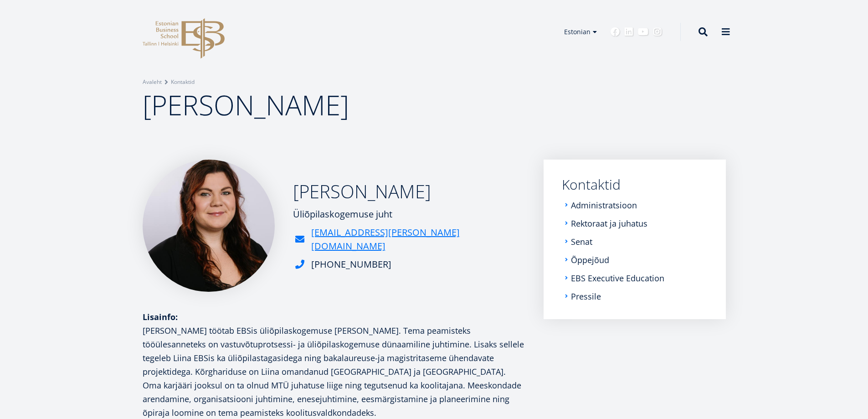 Image resolution: width=868 pixels, height=419 pixels. Describe the element at coordinates (152, 82) in the screenshot. I see `a: Avaleht` at that location.